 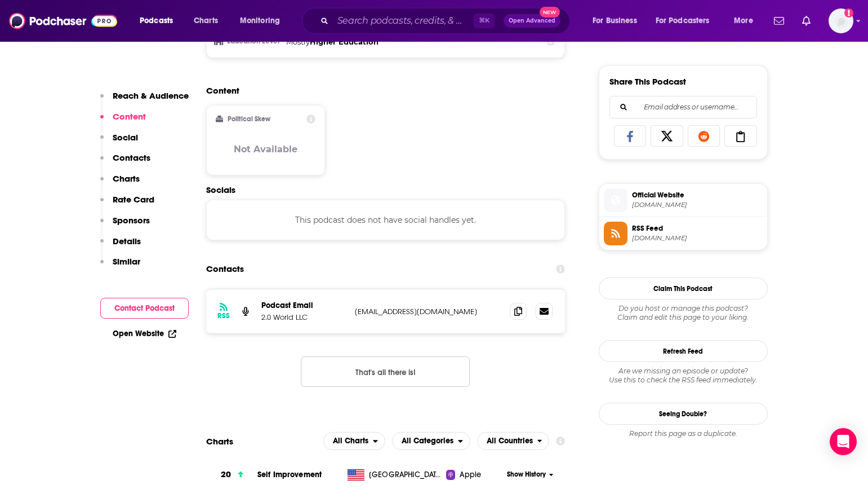 I want to click on a: Share on X/Twitter, so click(x=666, y=136).